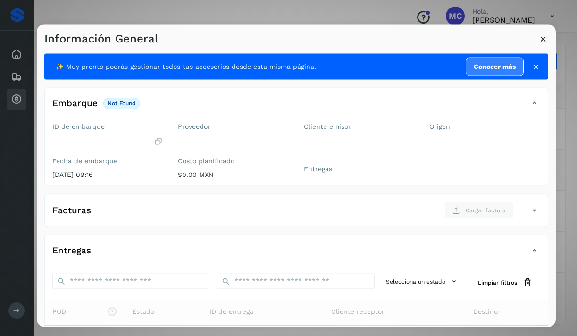 The height and width of the screenshot is (336, 577). I want to click on h3: Información General, so click(101, 39).